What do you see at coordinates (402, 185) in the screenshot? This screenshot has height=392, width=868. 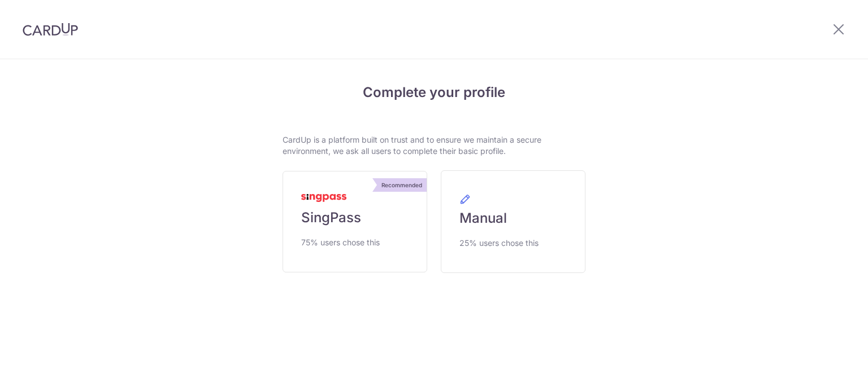 I see `div: Recommended` at bounding box center [402, 185].